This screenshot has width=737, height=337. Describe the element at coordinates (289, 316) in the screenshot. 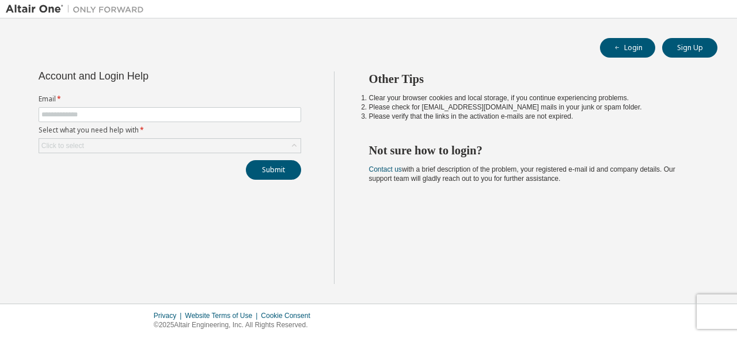

I see `div: Cookie Consent` at that location.